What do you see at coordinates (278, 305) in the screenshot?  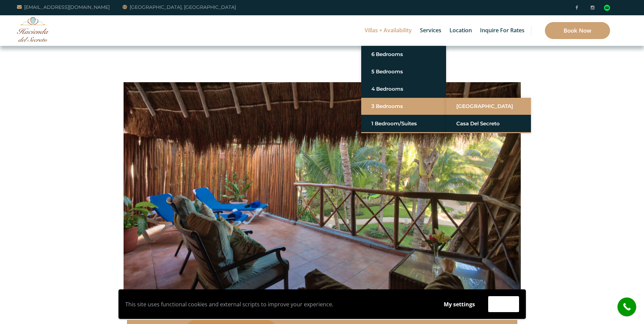 I see `p: This site uses functional cookies and external scripts to improve your experience.` at bounding box center [278, 305].